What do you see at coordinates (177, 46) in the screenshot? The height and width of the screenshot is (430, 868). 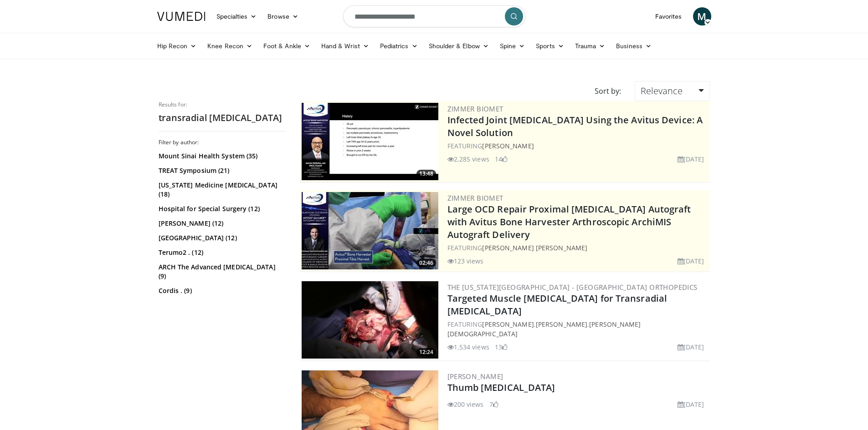 I see `a: Hip Recon` at bounding box center [177, 46].